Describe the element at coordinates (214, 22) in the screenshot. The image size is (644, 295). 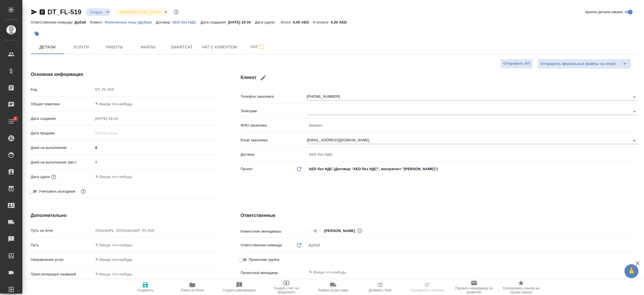
I see `p: Дата создания:` at that location.